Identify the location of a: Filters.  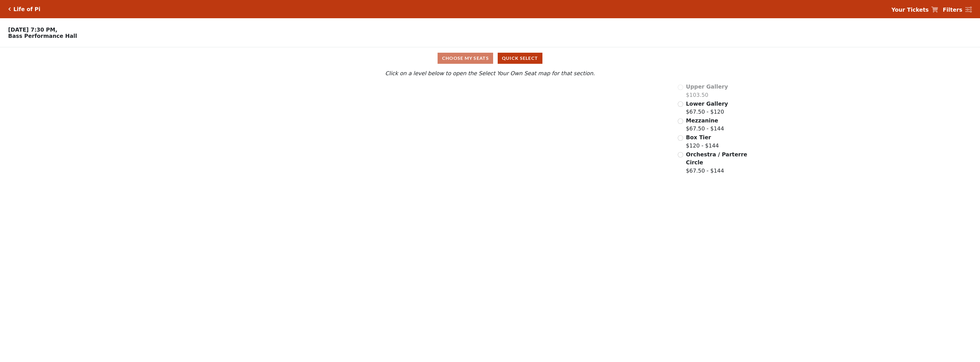
(957, 9).